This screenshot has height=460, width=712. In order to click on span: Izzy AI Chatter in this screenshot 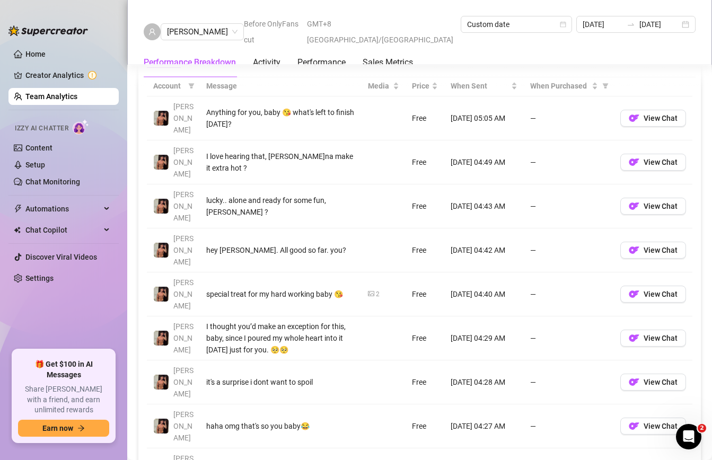, I will do `click(41, 128)`.